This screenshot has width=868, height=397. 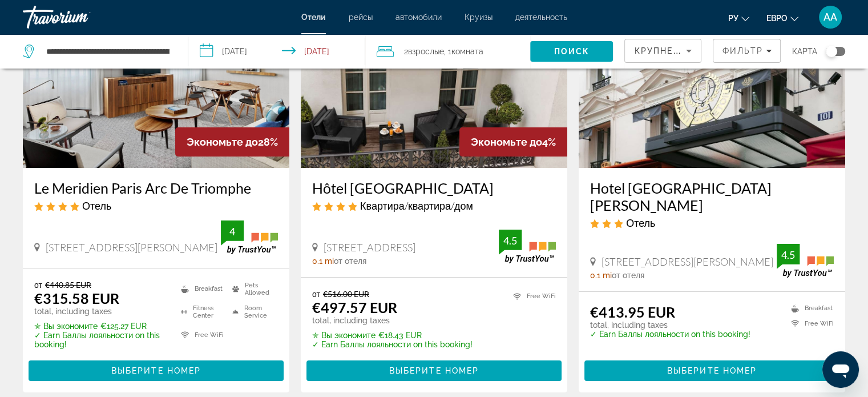 I want to click on span: , 1, so click(x=463, y=51).